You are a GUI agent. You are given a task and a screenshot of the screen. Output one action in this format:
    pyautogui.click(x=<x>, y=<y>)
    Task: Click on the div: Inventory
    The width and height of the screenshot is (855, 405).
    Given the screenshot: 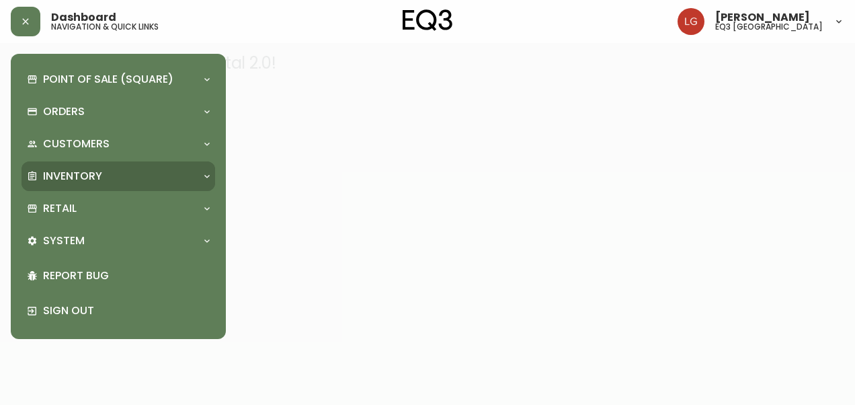 What is the action you would take?
    pyautogui.click(x=118, y=176)
    